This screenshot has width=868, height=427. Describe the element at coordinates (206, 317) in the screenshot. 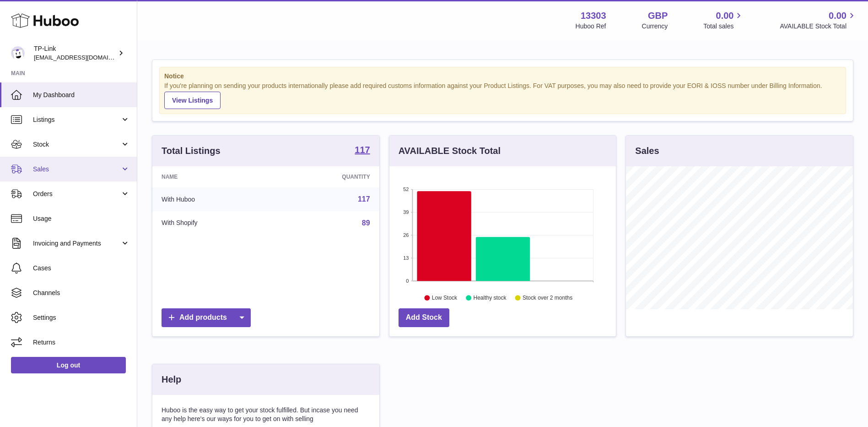

I see `a: Add products` at that location.